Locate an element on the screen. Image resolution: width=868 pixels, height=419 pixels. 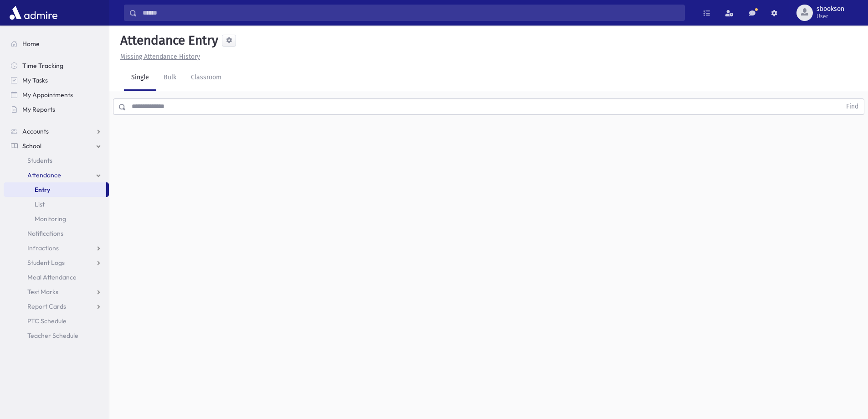
span: Teacher Schedule is located at coordinates (53, 336).